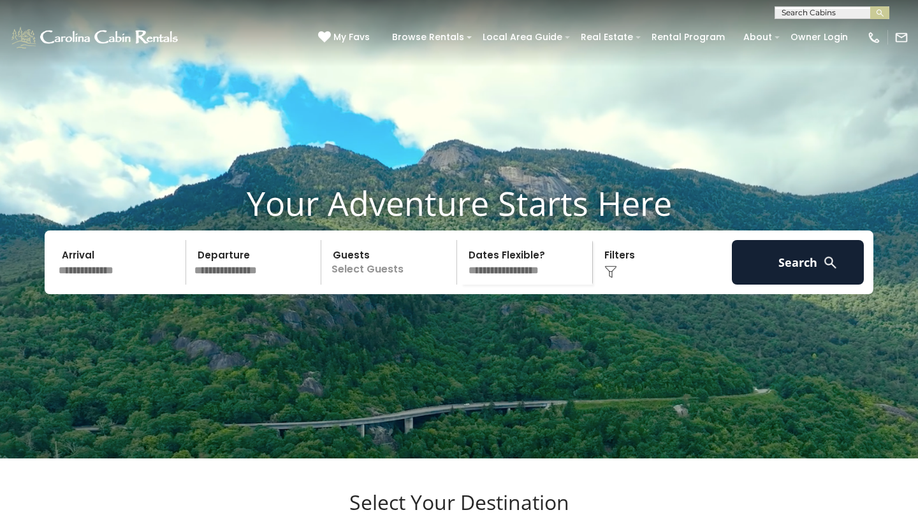  Describe the element at coordinates (345, 38) in the screenshot. I see `a: My Favs` at that location.